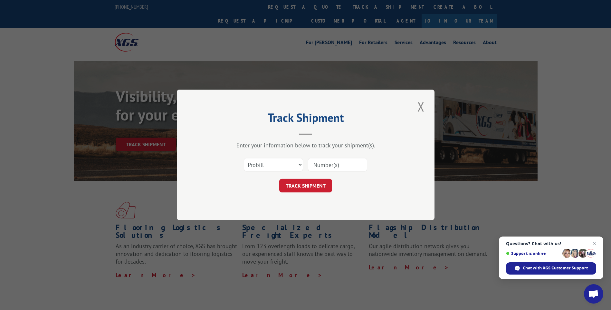 The height and width of the screenshot is (310, 611). Describe the element at coordinates (338, 165) in the screenshot. I see `input: Number(s)` at that location.